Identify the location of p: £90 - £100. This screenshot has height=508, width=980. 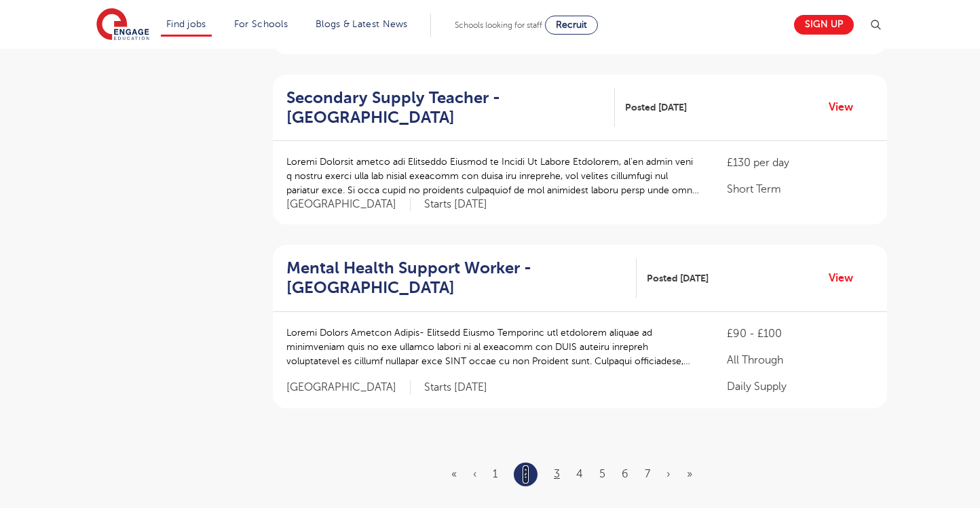
(800, 334).